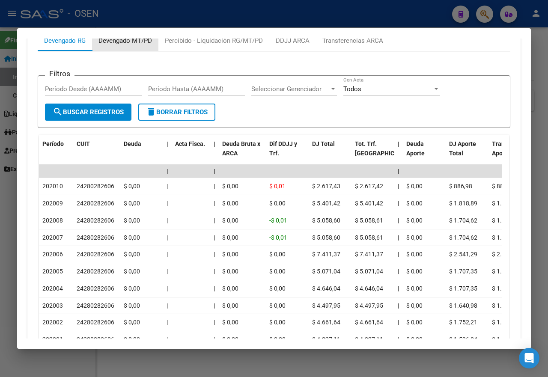  What do you see at coordinates (191, 154) in the screenshot?
I see `datatable-header-cell: Acta Fisca.` at bounding box center [191, 154].